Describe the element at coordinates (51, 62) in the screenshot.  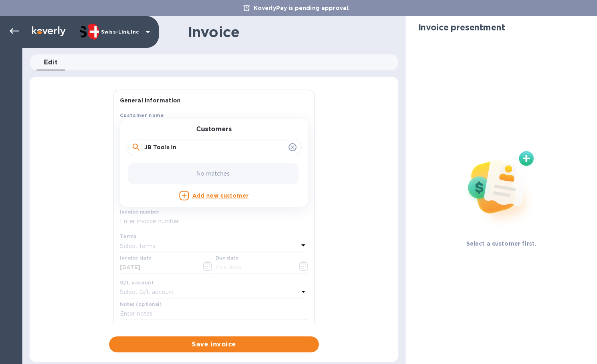
I see `span: Edit` at that location.